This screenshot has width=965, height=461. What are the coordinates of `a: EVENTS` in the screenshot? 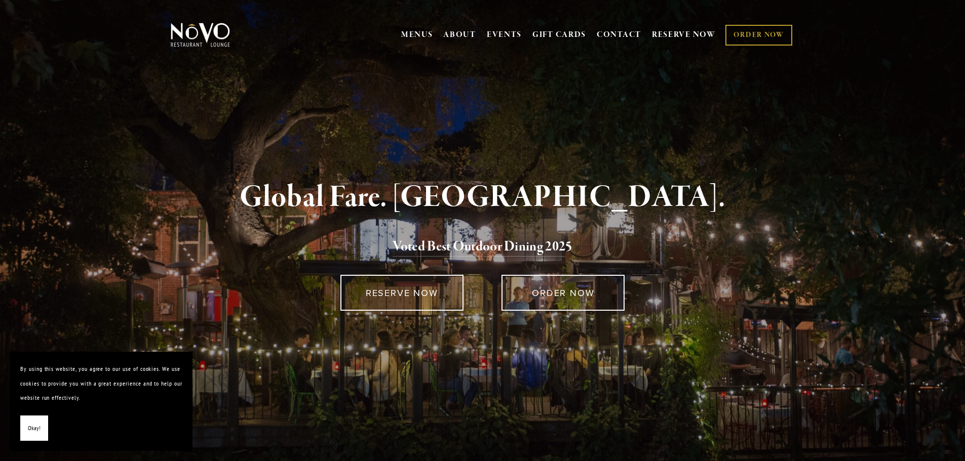 It's located at (504, 35).